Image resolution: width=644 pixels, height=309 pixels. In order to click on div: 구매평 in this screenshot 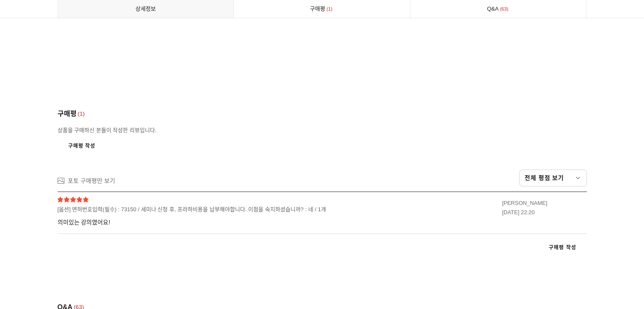, I will do `click(72, 117)`.